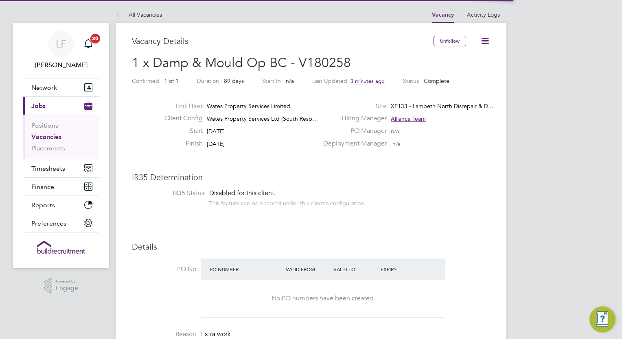 The image size is (622, 339). I want to click on span: Timesheets, so click(48, 168).